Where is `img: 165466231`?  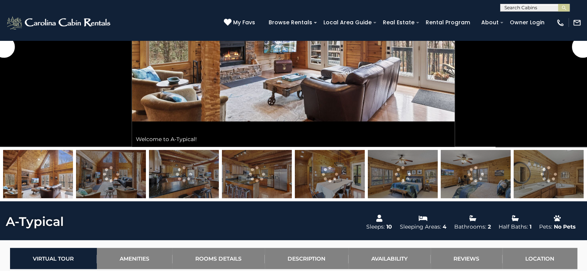
img: 165466231 is located at coordinates (256, 174).